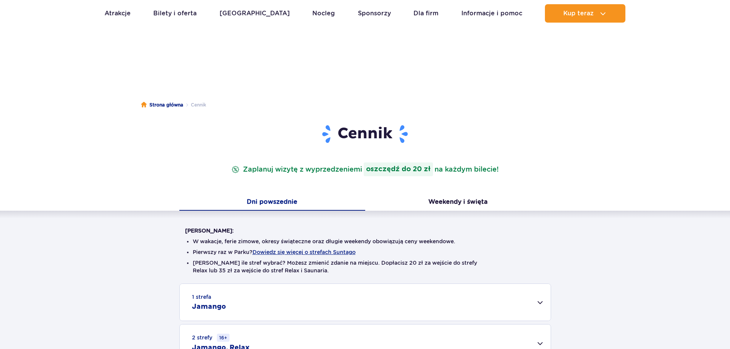 The height and width of the screenshot is (349, 730). What do you see at coordinates (118, 13) in the screenshot?
I see `a: Atrakcje` at bounding box center [118, 13].